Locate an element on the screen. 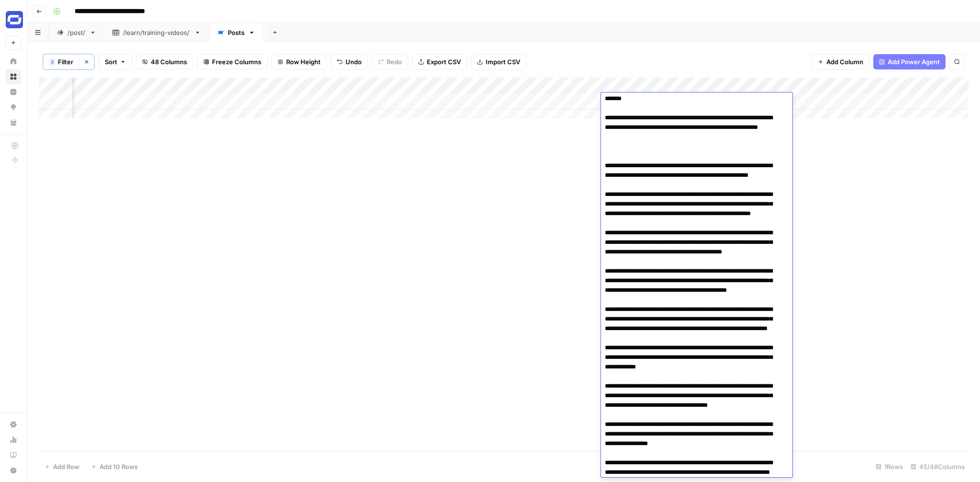 The height and width of the screenshot is (482, 980). button: Freeze Columns is located at coordinates (232, 62).